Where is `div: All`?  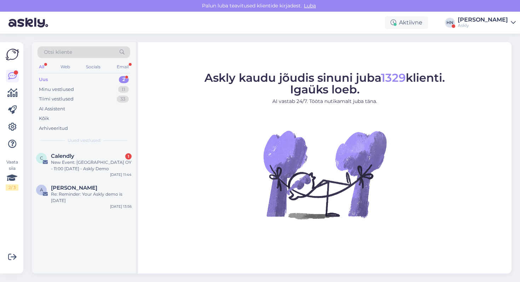
div: All is located at coordinates (41, 67).